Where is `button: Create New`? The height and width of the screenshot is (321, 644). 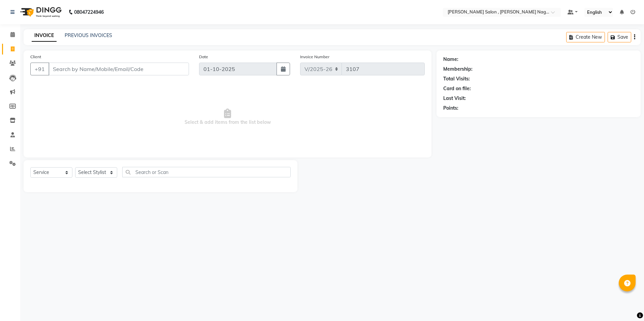 button: Create New is located at coordinates (585, 37).